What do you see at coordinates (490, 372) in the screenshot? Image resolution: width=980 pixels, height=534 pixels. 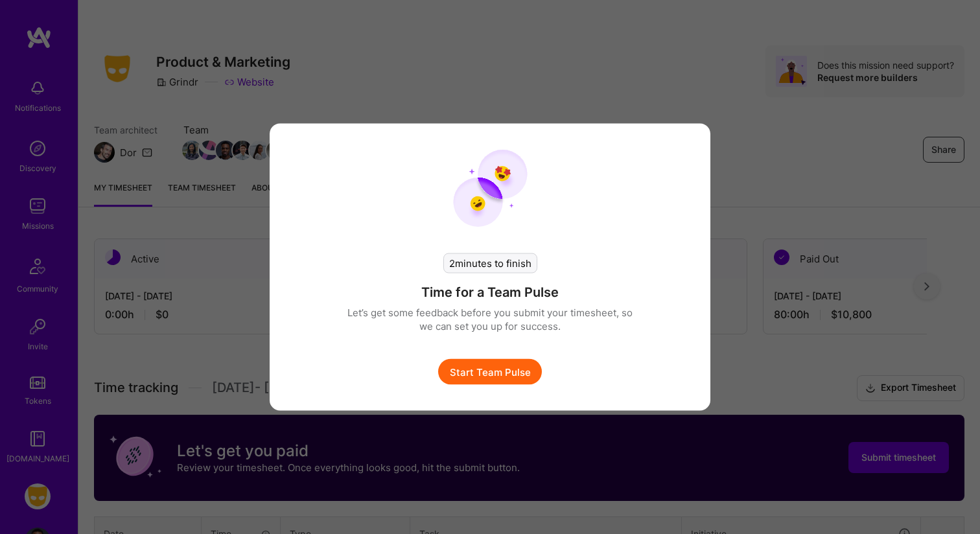 I see `button: Start Team Pulse` at bounding box center [490, 372].